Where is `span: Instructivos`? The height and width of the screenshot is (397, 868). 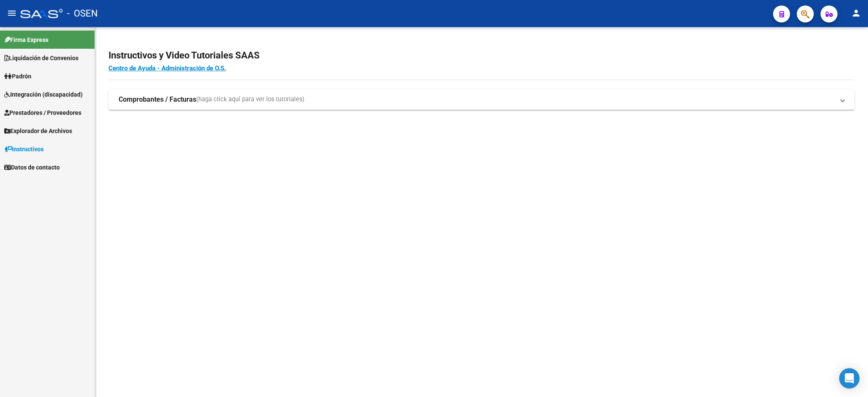 span: Instructivos is located at coordinates (24, 149).